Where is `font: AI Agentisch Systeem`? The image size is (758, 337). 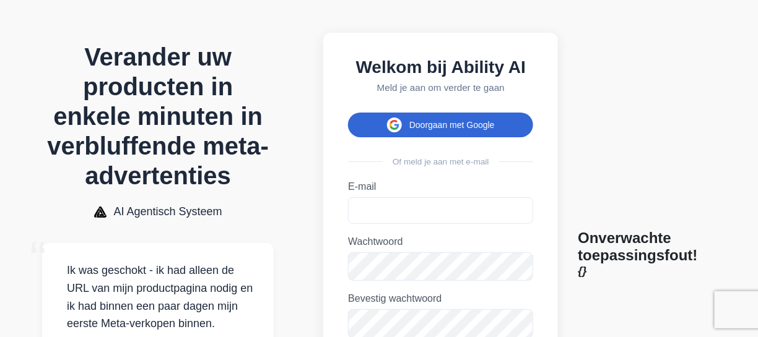 font: AI Agentisch Systeem is located at coordinates (168, 212).